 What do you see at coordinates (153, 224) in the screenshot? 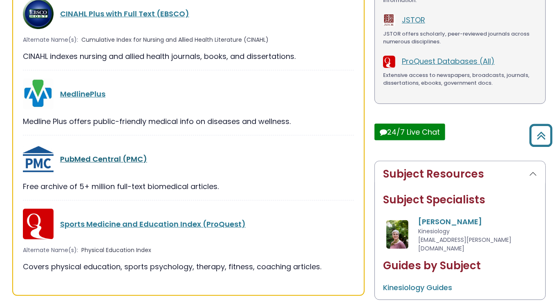
I see `a: Sports Medicine and Education Index (ProQuest)` at bounding box center [153, 224].